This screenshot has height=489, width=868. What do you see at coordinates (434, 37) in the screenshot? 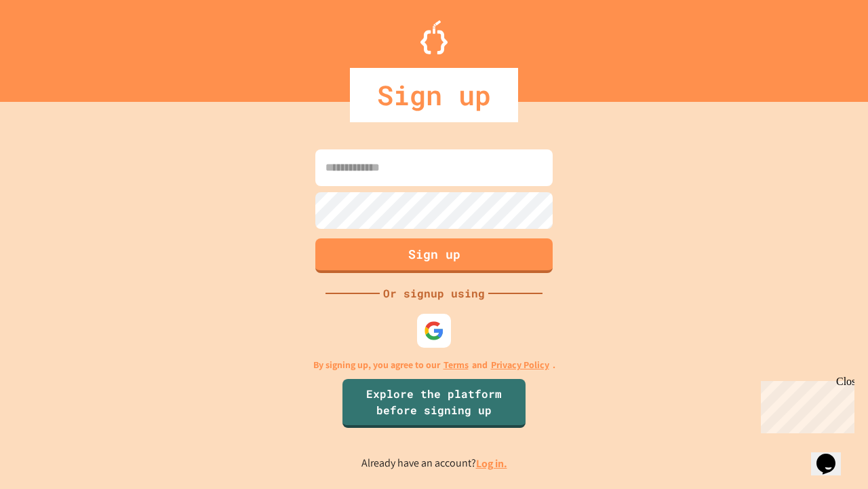
I see `img: Logo.svg` at bounding box center [434, 37].